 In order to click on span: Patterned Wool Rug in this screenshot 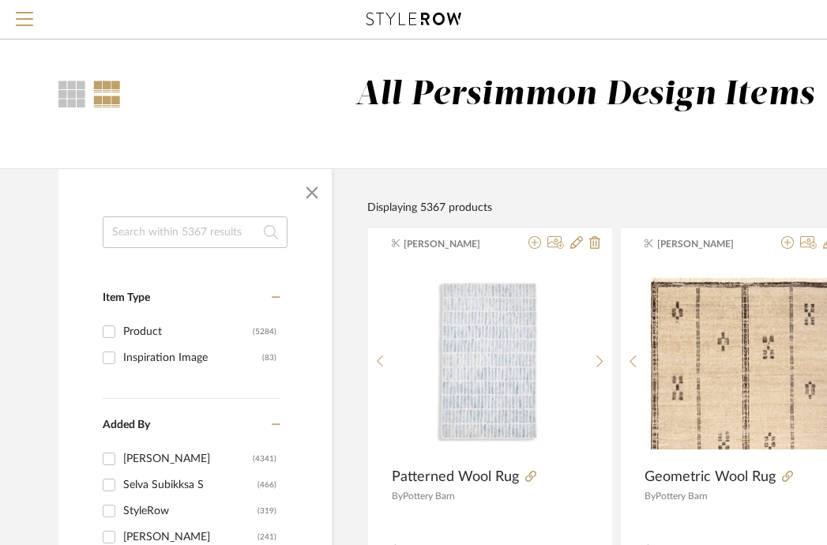, I will do `click(455, 477)`.